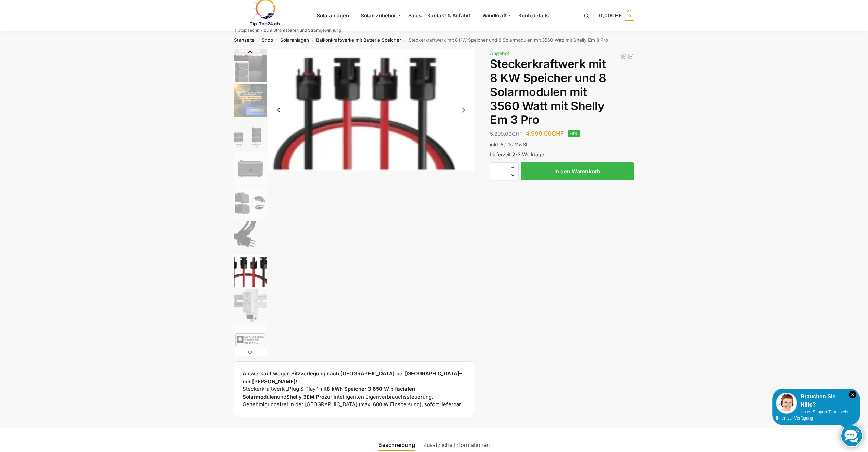 Image resolution: width=868 pixels, height=452 pixels. I want to click on span: Angebot!, so click(501, 53).